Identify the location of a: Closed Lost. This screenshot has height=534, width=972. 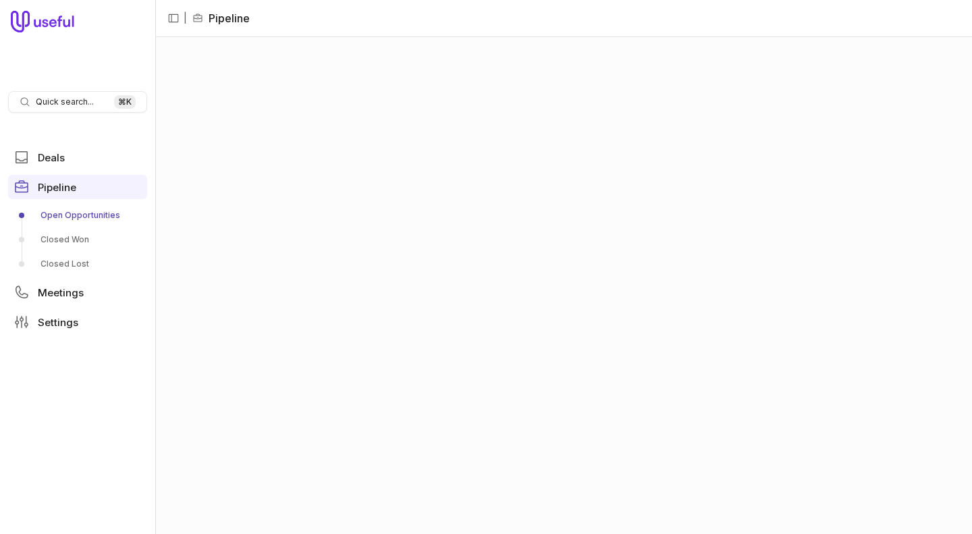
(78, 264).